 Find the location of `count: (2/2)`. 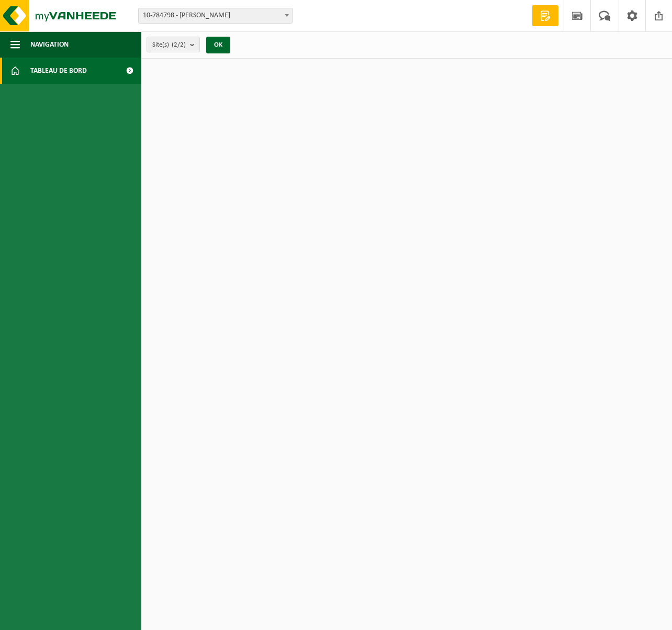

count: (2/2) is located at coordinates (178, 44).